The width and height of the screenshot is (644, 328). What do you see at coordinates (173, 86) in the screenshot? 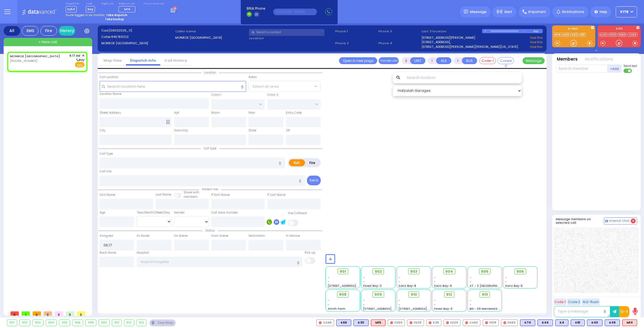
I see `input: Search location here` at bounding box center [173, 86].